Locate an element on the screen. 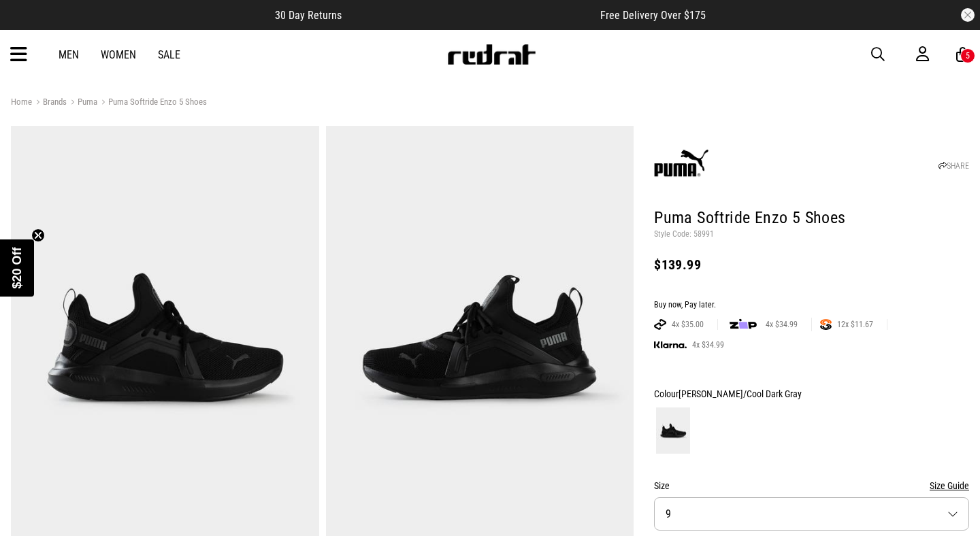 The height and width of the screenshot is (536, 980). button: Size Guide is located at coordinates (950, 486).